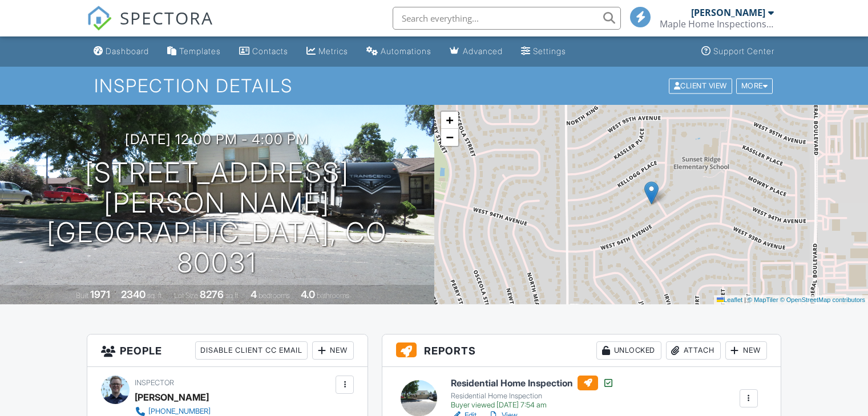 The height and width of the screenshot is (416, 868). What do you see at coordinates (333, 51) in the screenshot?
I see `div: Metrics` at bounding box center [333, 51].